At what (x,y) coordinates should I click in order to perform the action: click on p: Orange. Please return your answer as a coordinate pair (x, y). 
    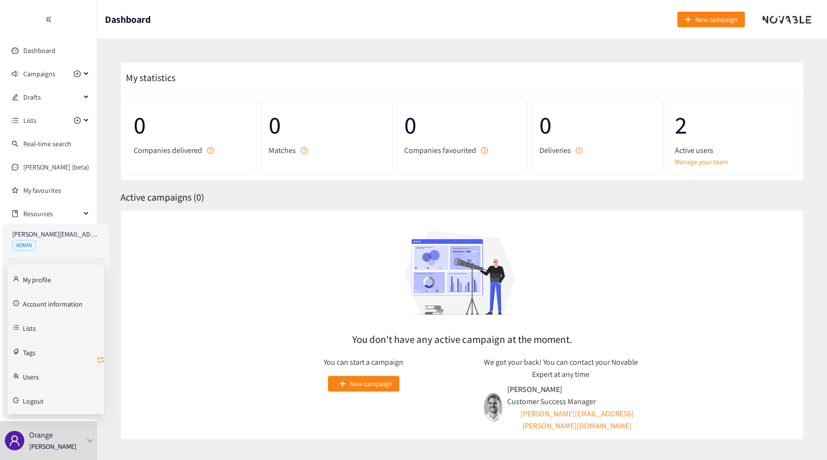
    Looking at the image, I should click on (41, 435).